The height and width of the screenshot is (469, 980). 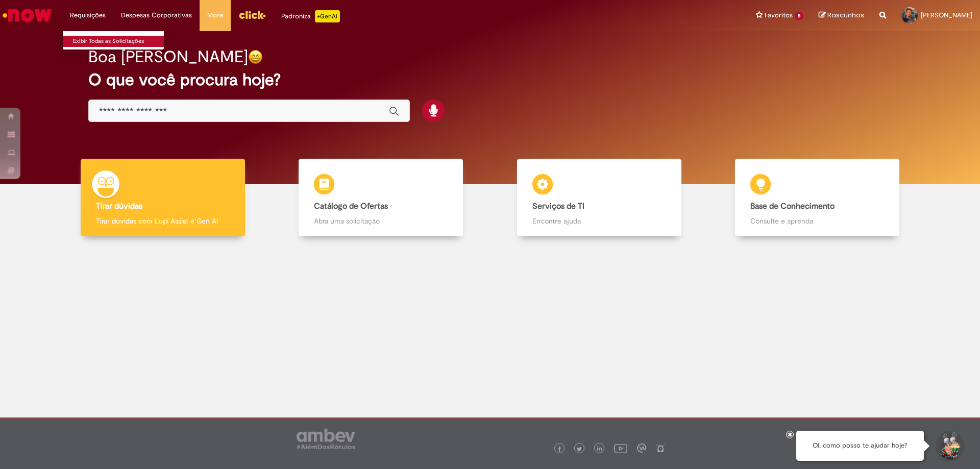 What do you see at coordinates (156, 15) in the screenshot?
I see `span: Despesas Corporativas` at bounding box center [156, 15].